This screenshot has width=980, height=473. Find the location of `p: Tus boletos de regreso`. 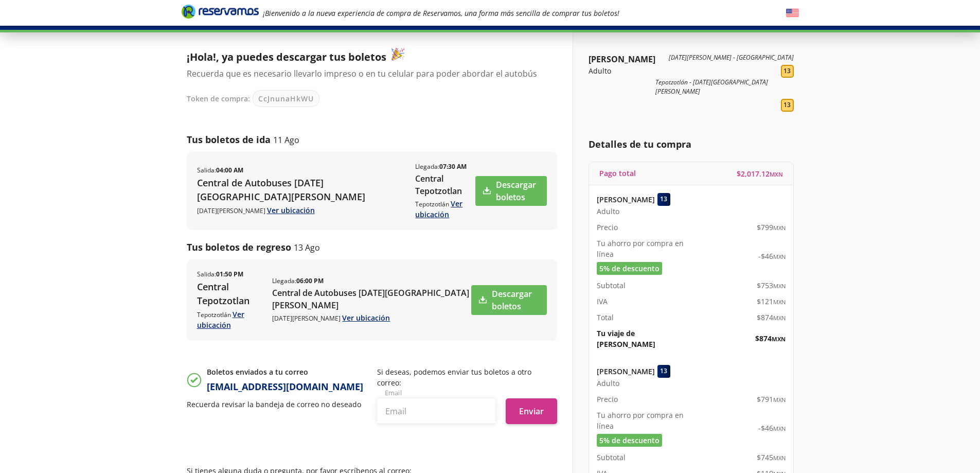

p: Tus boletos de regreso is located at coordinates (239, 247).